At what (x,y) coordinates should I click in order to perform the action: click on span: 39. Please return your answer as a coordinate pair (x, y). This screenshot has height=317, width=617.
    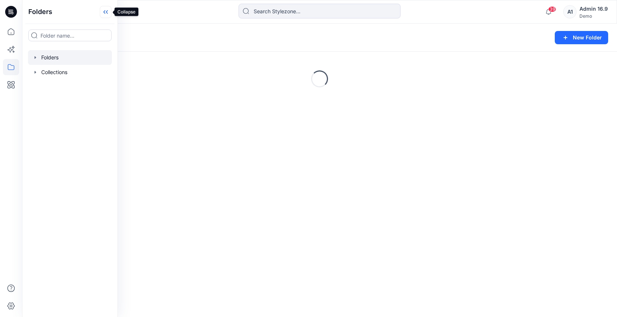
    Looking at the image, I should click on (552, 9).